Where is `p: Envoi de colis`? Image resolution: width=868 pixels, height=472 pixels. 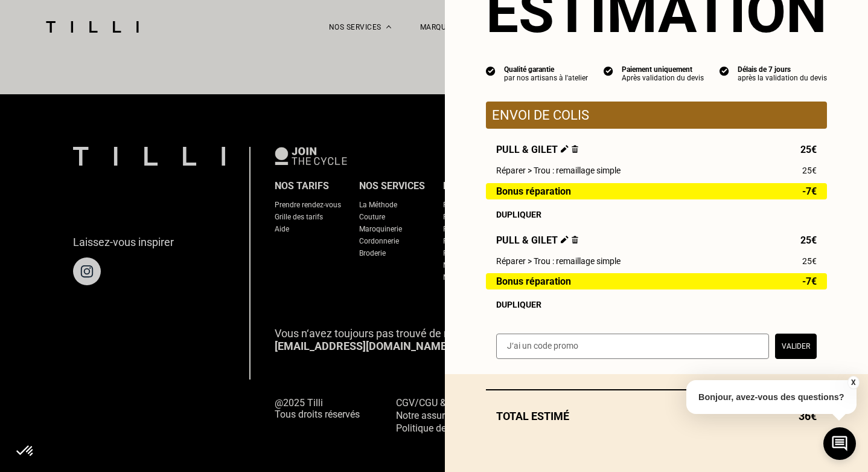
p: Envoi de colis is located at coordinates (656, 115).